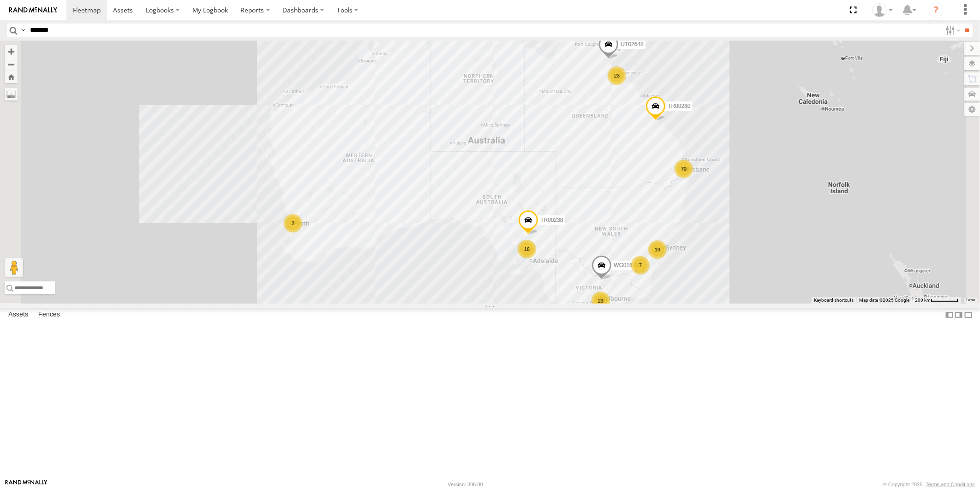  Describe the element at coordinates (951, 485) in the screenshot. I see `a: Terms and Conditions` at that location.